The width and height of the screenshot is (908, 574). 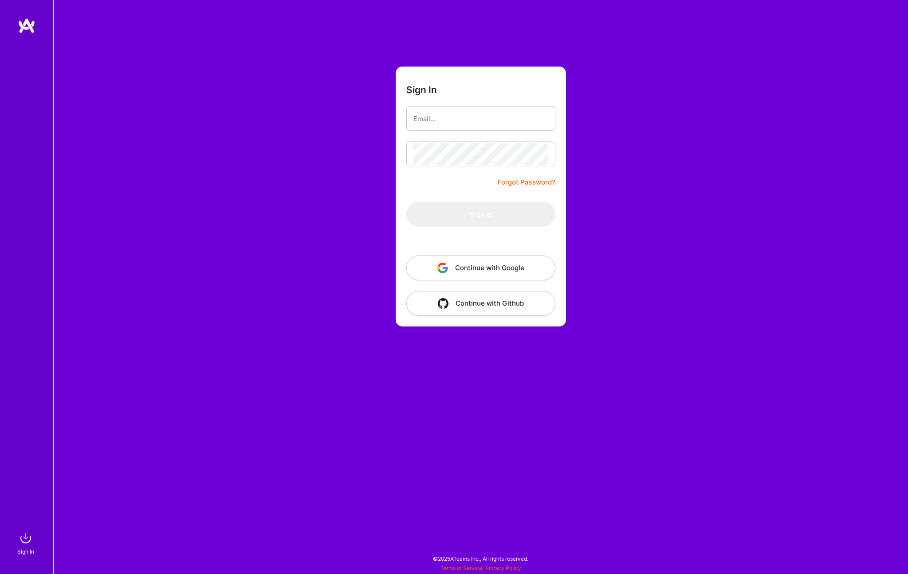 What do you see at coordinates (481, 559) in the screenshot?
I see `div: © 2025 ATeams Inc., All rights reserved.` at bounding box center [481, 559].